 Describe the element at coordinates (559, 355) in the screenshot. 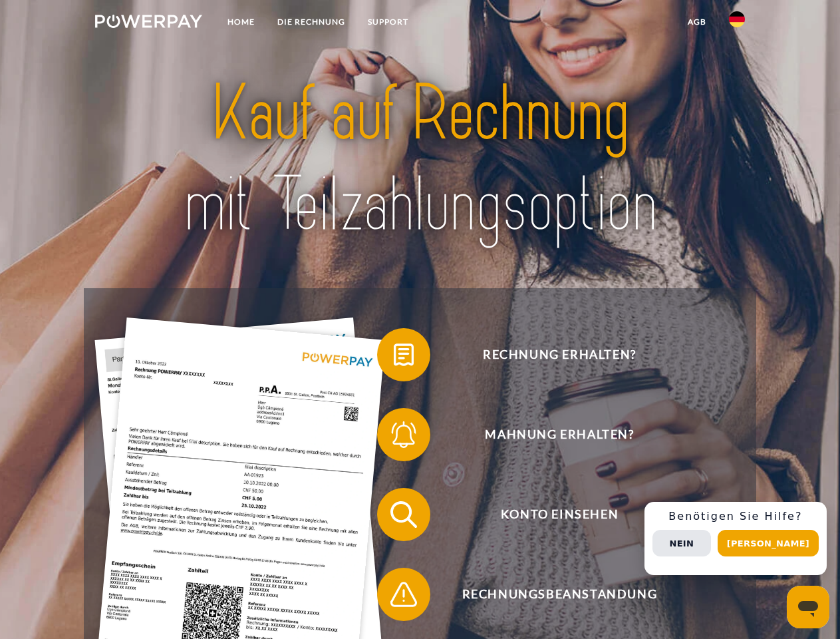

I see `span: Rechnung erhalten?` at that location.